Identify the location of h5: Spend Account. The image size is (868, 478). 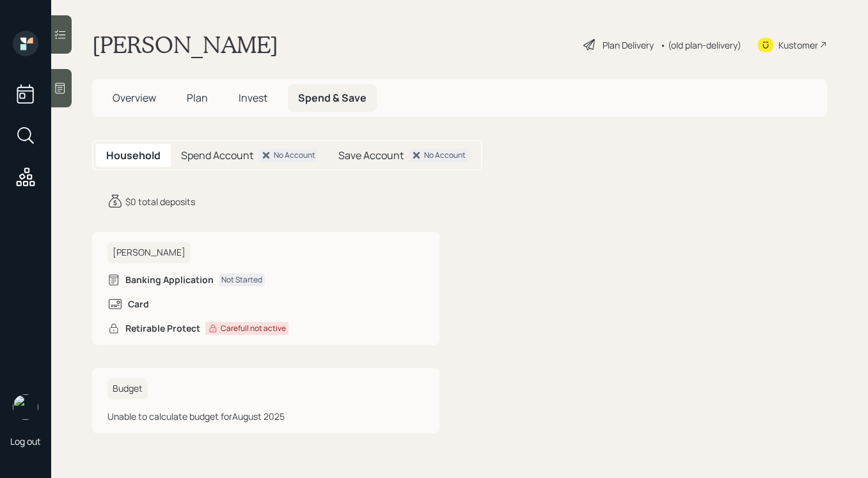
(217, 155).